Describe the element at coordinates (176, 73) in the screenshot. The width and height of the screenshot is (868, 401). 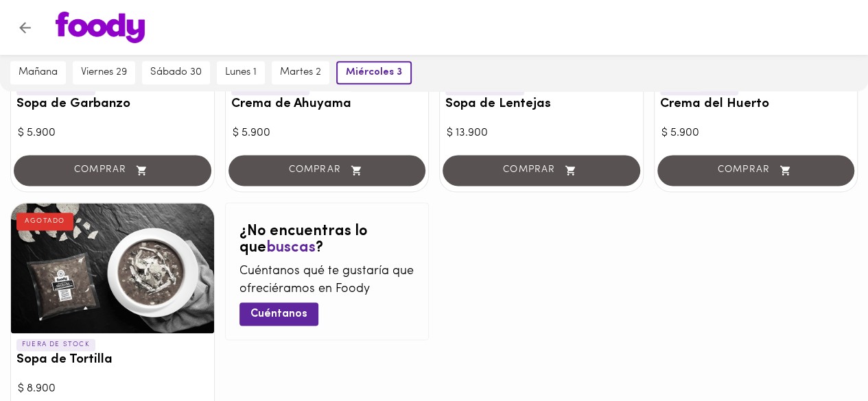
I see `span: sábado 30` at that location.